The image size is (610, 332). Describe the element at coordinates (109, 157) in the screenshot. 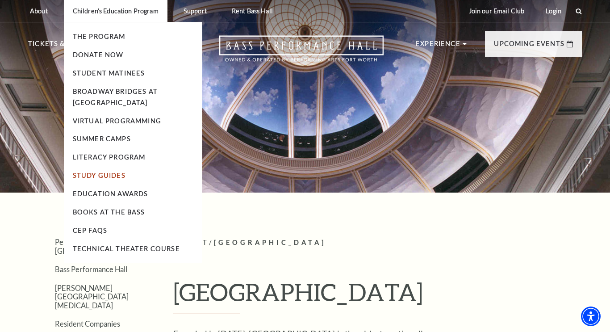

I see `a: Literacy Program` at that location.